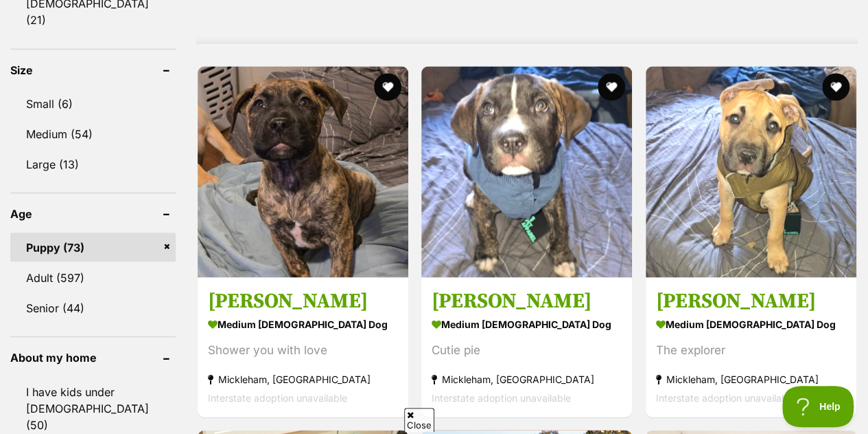 The image size is (868, 434). I want to click on header: Size, so click(93, 69).